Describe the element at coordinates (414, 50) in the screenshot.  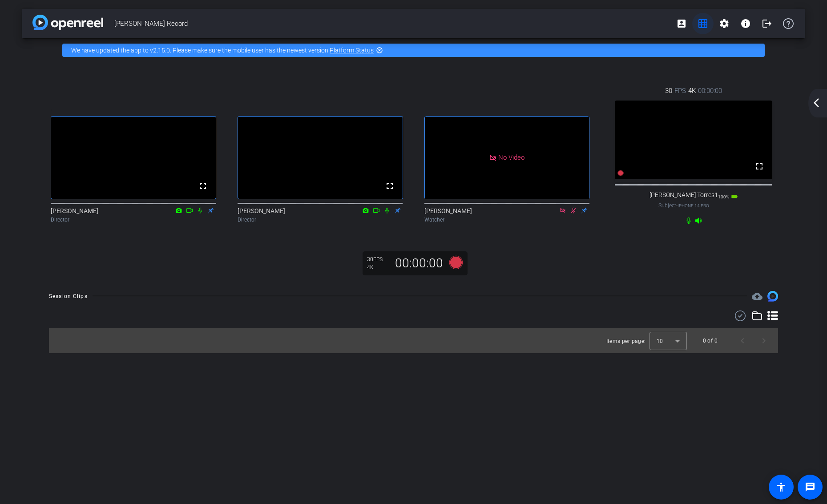
I see `div: We have updated the app to v2.15.0. Please make sure the mobile user has the newest version.` at that location.